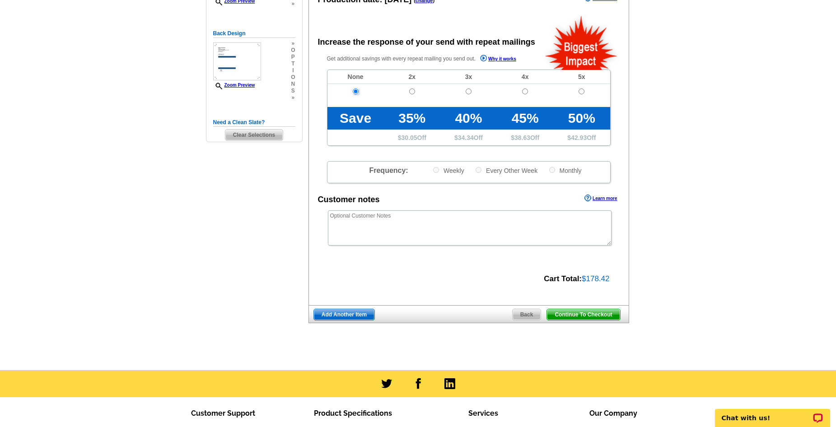  I want to click on td: 35%, so click(412, 118).